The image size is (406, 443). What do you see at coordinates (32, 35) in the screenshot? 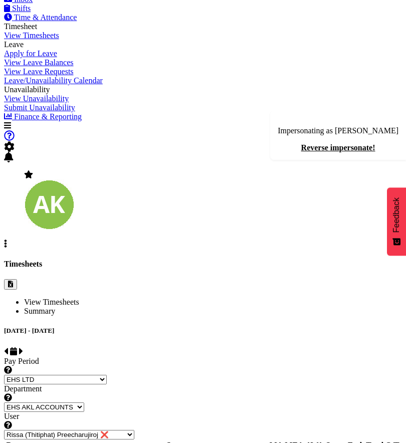
I see `a: View Timesheets` at bounding box center [32, 35].